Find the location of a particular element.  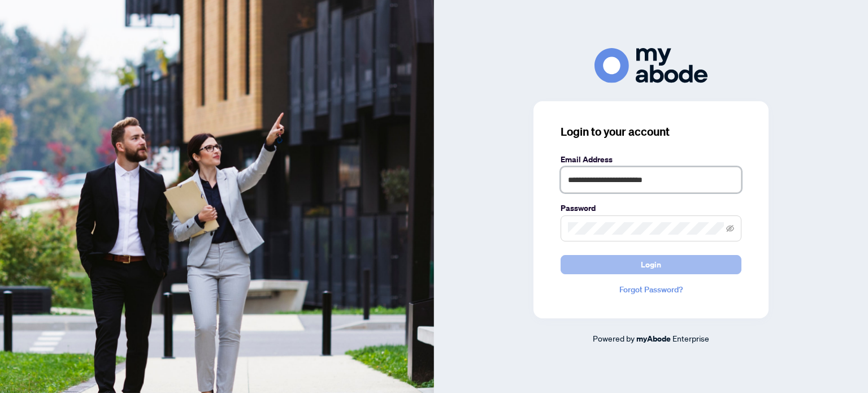

a: myAbode is located at coordinates (653, 339).